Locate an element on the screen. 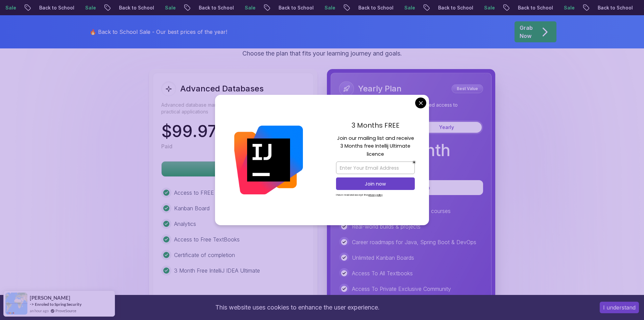 This screenshot has height=320, width=644. p: Certificate of completion is located at coordinates (205, 255).